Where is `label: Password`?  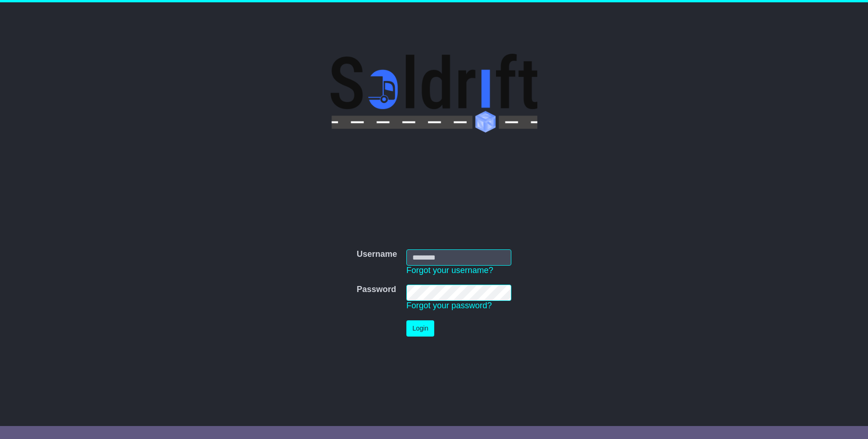
label: Password is located at coordinates (376, 290).